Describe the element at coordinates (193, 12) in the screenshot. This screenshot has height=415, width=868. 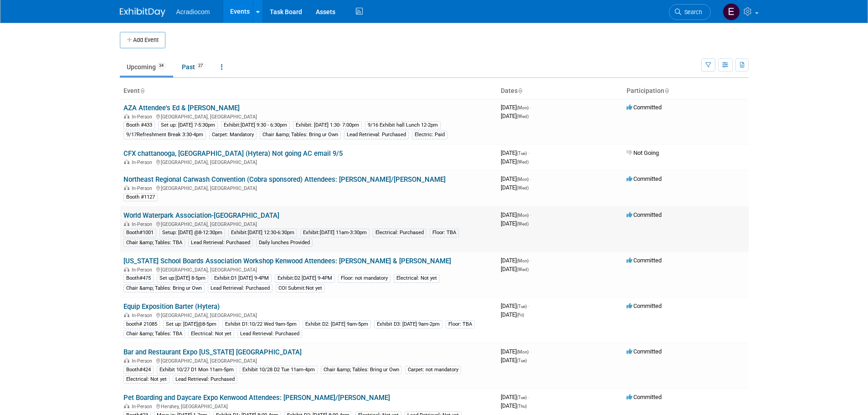
I see `span: Acradiocom` at that location.